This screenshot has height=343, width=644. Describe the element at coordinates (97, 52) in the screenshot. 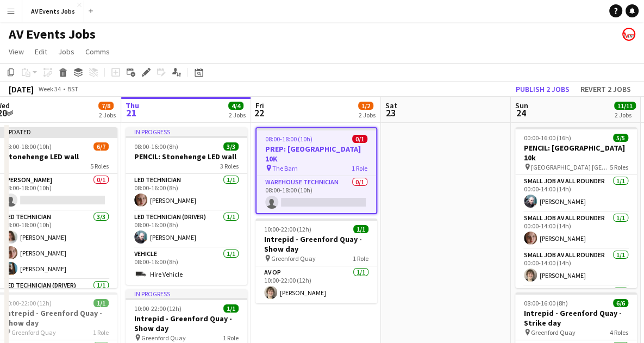

I see `span: Comms` at that location.